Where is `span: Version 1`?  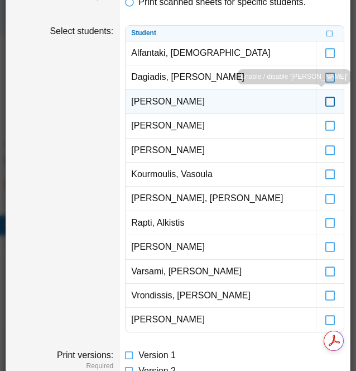
span: Version 1 is located at coordinates (157, 355).